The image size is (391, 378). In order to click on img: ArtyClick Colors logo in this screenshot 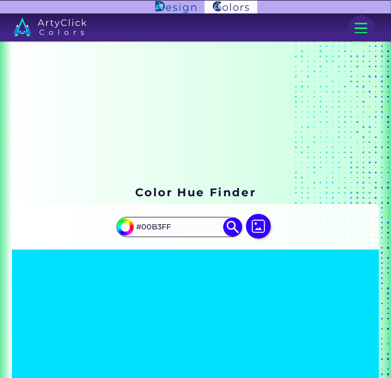, I will do `click(231, 7)`.